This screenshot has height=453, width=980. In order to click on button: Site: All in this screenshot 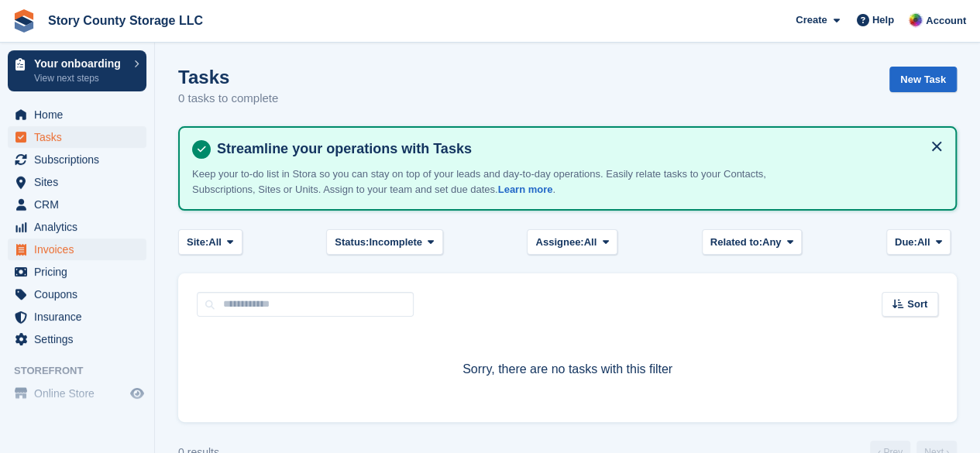, I will do `click(210, 241)`.